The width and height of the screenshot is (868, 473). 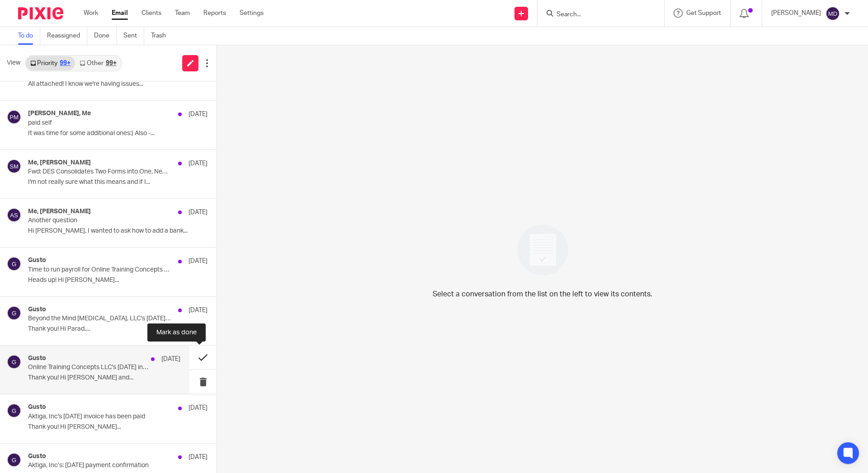 I want to click on a: Reports, so click(x=215, y=13).